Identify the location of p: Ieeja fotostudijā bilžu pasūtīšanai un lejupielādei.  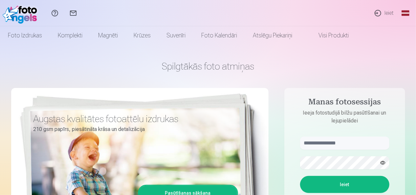
(345, 117).